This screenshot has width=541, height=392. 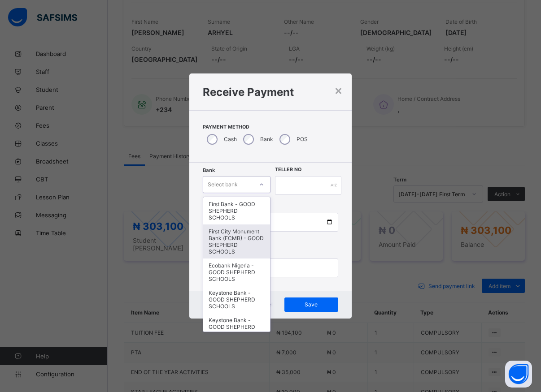 I want to click on label: Bank, so click(x=266, y=139).